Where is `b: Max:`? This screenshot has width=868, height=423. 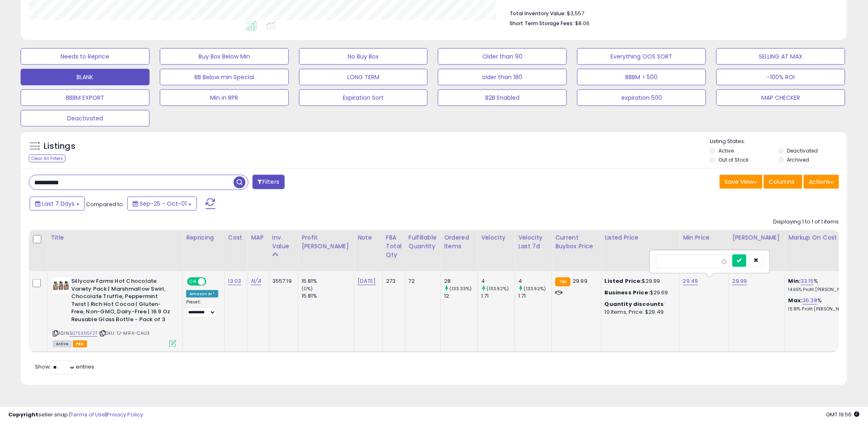
b: Max: is located at coordinates (795, 300).